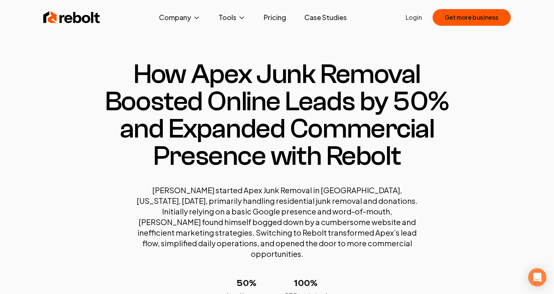 This screenshot has width=554, height=294. I want to click on a: Case Studies, so click(326, 17).